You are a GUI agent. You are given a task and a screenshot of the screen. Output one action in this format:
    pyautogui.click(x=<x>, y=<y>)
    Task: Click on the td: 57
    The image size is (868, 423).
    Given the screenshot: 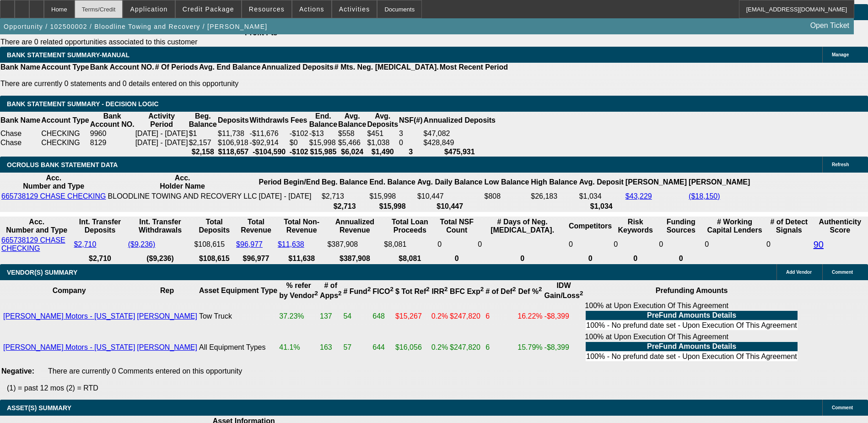 What is the action you would take?
    pyautogui.click(x=357, y=347)
    